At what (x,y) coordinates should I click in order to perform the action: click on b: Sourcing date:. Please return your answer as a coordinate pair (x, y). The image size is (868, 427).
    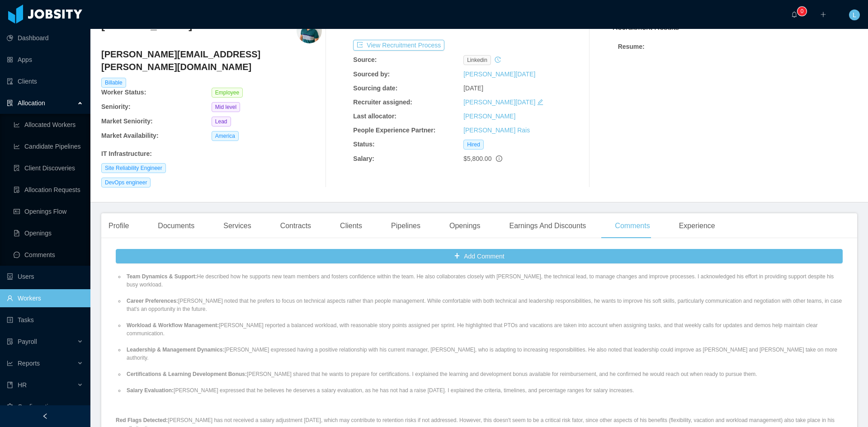
    Looking at the image, I should click on (375, 88).